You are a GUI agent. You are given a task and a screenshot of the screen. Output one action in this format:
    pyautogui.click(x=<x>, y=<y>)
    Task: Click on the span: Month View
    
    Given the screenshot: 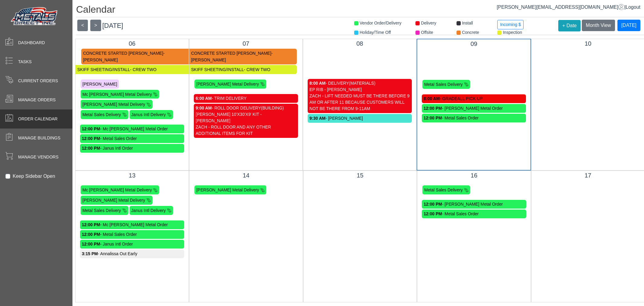 What is the action you would take?
    pyautogui.click(x=598, y=25)
    